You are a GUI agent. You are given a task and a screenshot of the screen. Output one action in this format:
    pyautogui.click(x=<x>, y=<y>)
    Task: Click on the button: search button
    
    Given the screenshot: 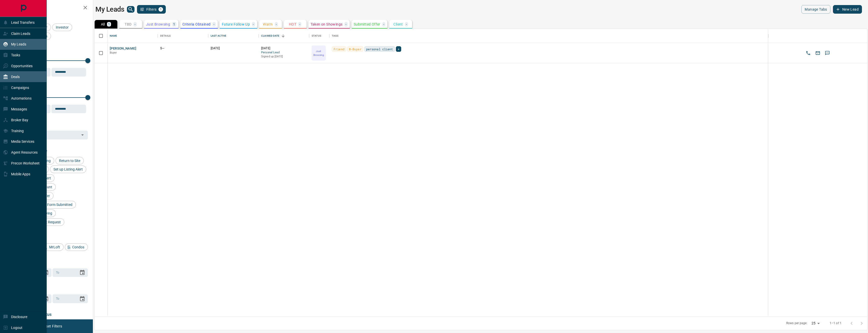 What is the action you would take?
    pyautogui.click(x=130, y=10)
    